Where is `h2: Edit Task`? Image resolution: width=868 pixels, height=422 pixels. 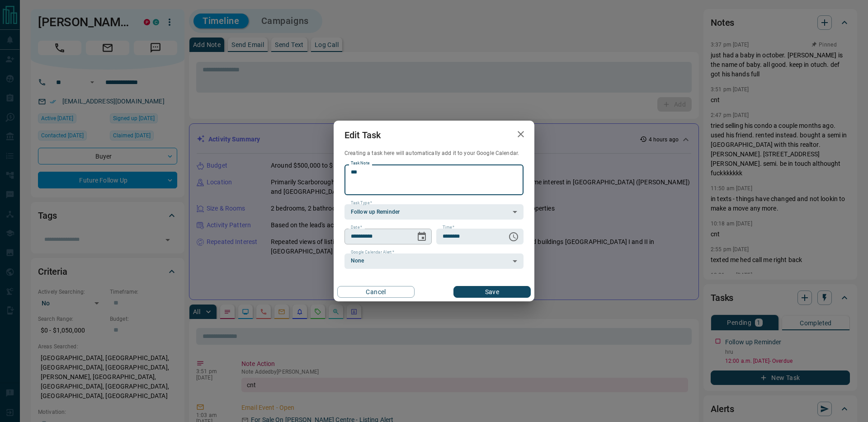
h2: Edit Task is located at coordinates (363, 135).